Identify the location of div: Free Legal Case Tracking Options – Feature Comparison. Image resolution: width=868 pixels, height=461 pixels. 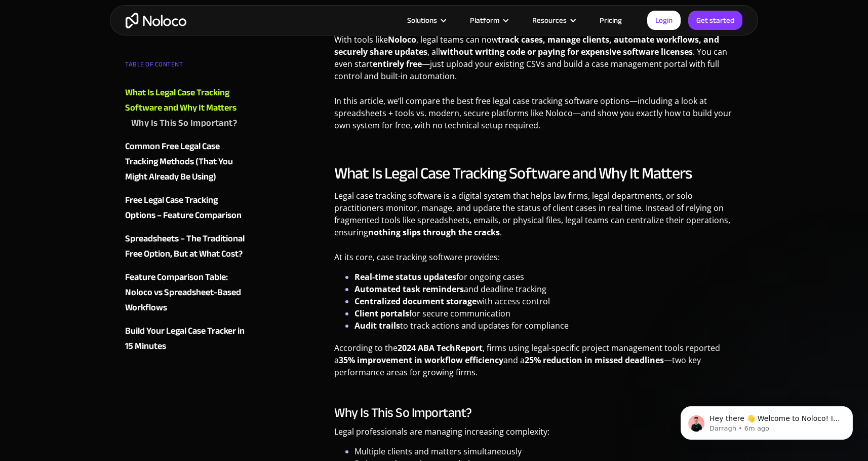
(186, 208).